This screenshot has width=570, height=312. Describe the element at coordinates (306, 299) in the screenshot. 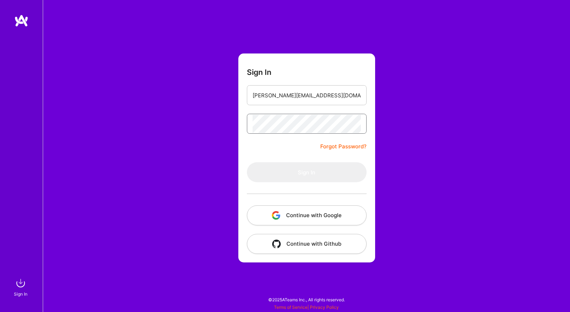

I see `div: © 2025 ATeams Inc., All rights reserved.` at that location.